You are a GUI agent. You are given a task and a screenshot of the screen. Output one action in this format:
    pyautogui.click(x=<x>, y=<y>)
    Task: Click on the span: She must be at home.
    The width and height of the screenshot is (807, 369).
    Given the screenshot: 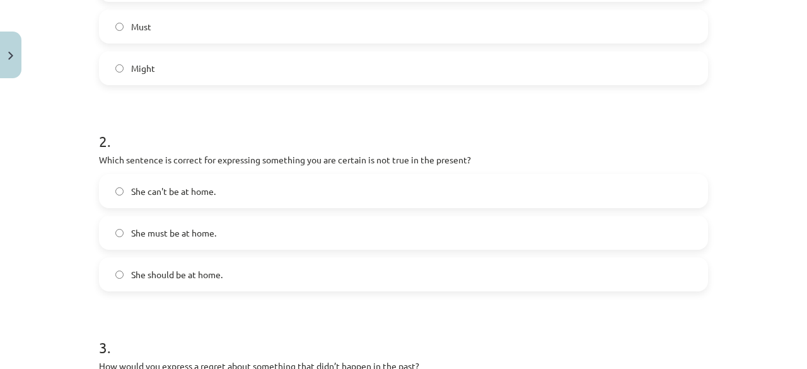 What is the action you would take?
    pyautogui.click(x=173, y=233)
    